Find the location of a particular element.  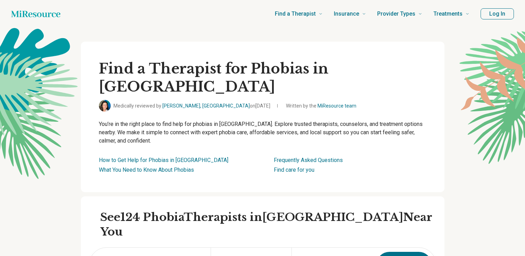

span: Provider Types is located at coordinates (396, 14).